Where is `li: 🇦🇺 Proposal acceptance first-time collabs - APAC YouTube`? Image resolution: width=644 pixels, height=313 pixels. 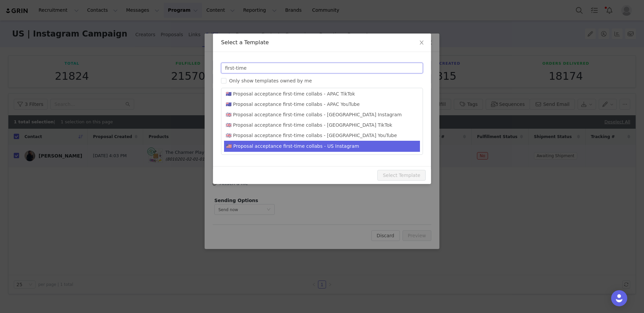
li: 🇦🇺 Proposal acceptance first-time collabs - APAC YouTube is located at coordinates (322, 104).